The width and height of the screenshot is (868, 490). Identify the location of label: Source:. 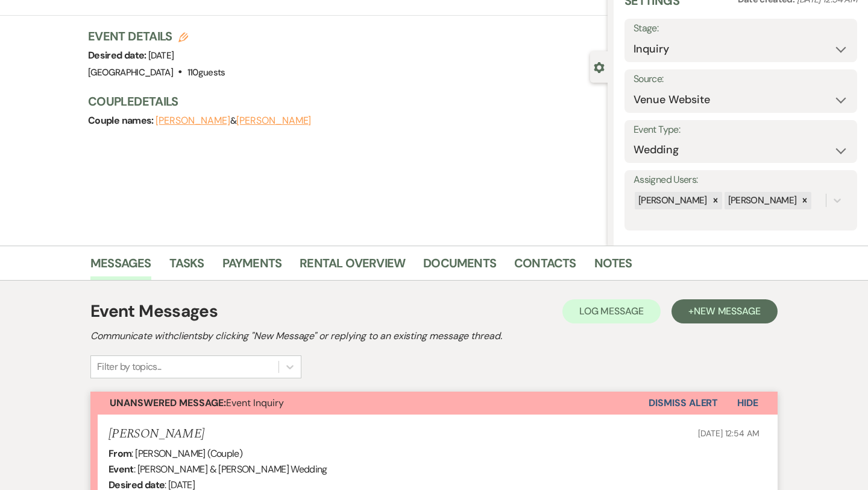
(741, 79).